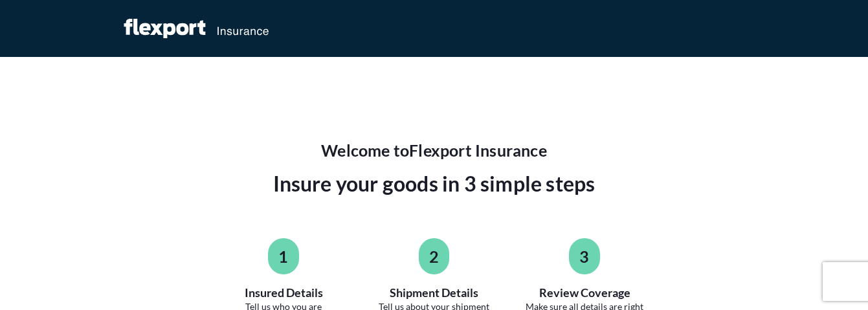 The height and width of the screenshot is (310, 868). What do you see at coordinates (434, 184) in the screenshot?
I see `span: Insure your goods in 3 simple steps` at bounding box center [434, 184].